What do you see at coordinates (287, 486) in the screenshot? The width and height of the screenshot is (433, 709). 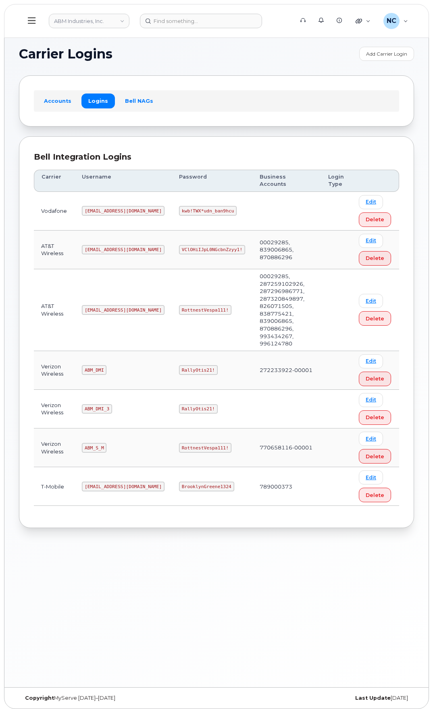 I see `td: 789000373` at bounding box center [287, 486].